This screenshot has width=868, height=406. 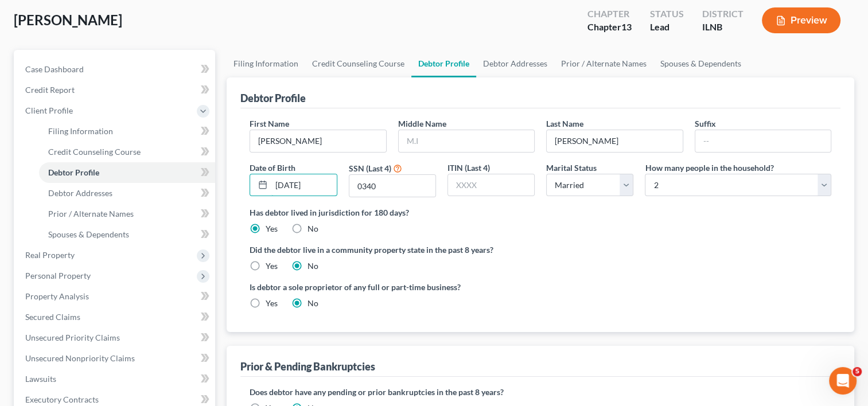 I want to click on span: Prior / Alternate Names, so click(x=91, y=214).